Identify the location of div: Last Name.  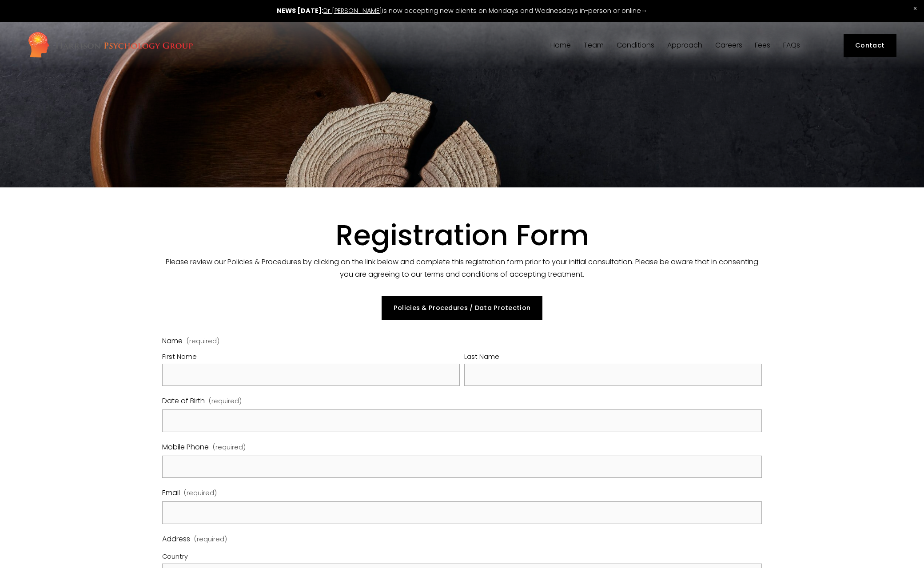
(612, 358).